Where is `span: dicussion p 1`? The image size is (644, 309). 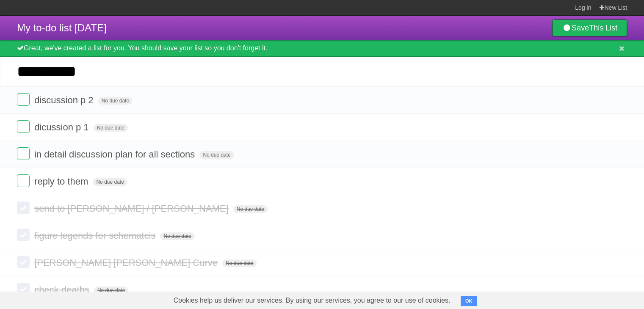
span: dicussion p 1 is located at coordinates (62, 127).